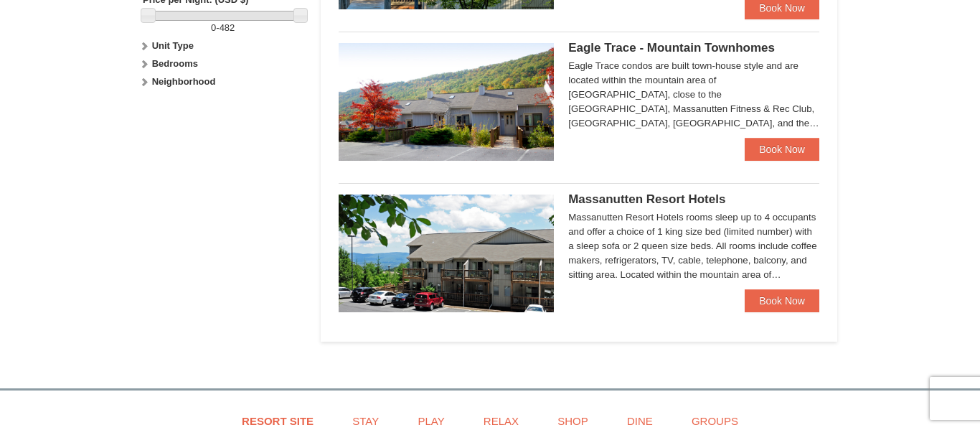 Image resolution: width=980 pixels, height=430 pixels. What do you see at coordinates (694, 246) in the screenshot?
I see `div: Massanutten Resort Hotels rooms sleep up to 4 occupants and offer a choice of 1 king size bed (li...` at bounding box center [694, 246].